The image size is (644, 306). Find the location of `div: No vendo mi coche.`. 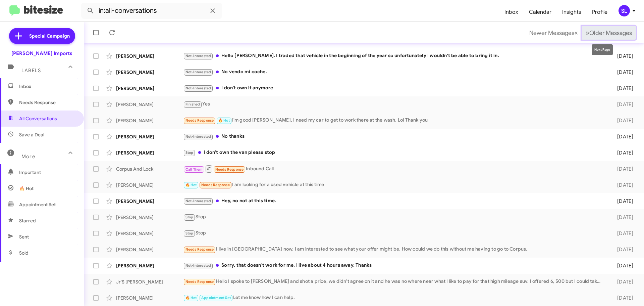

div: No vendo mi coche. is located at coordinates (395, 72).